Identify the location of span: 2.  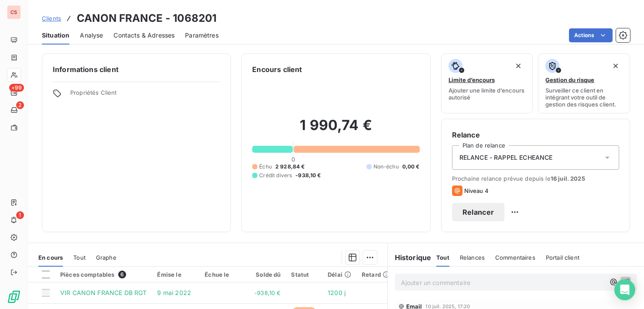
(20, 105).